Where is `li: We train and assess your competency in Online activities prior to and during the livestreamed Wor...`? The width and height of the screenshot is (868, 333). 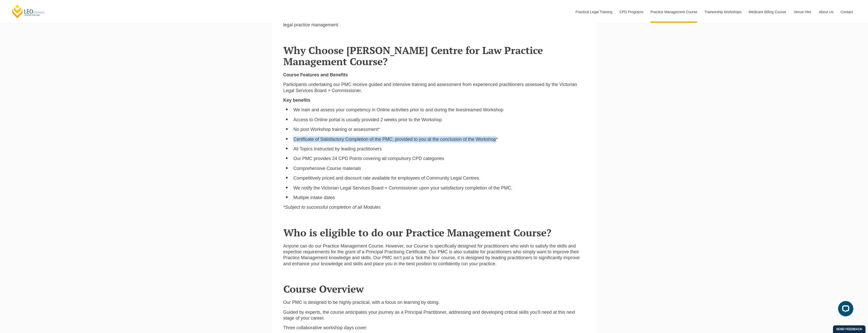 li: We train and assess your competency in Online activities prior to and during the livestreamed Wor... is located at coordinates (439, 110).